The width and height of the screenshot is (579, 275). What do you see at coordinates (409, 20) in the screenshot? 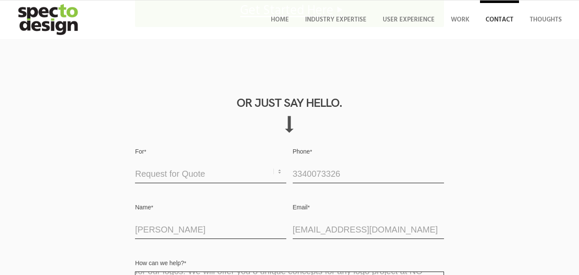
I see `a: User Experience` at bounding box center [409, 20].